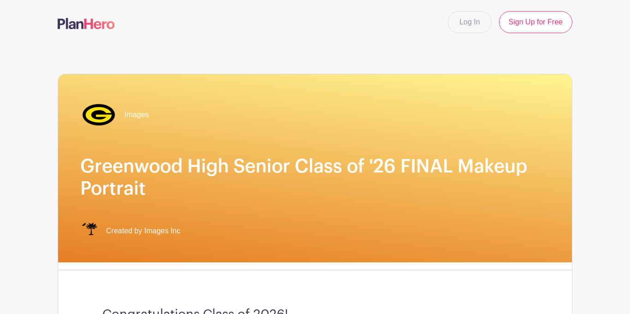 The height and width of the screenshot is (314, 630). Describe the element at coordinates (315, 178) in the screenshot. I see `h1: Greenwood High Senior Class of '26 FINAL Makeup Portrait` at that location.